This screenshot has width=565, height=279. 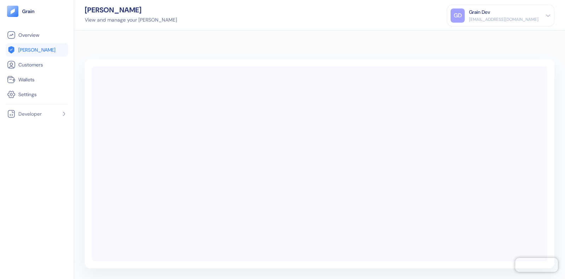 I want to click on div: GD, so click(x=457, y=16).